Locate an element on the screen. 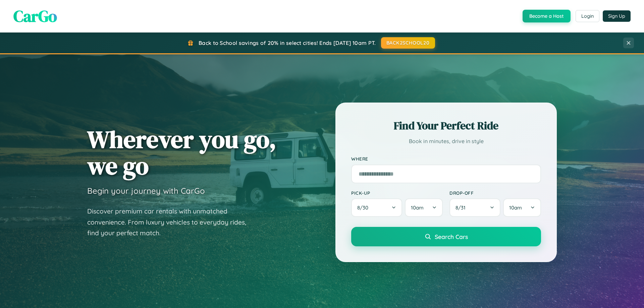 This screenshot has height=308, width=644. h2: Find Your Perfect Ride is located at coordinates (446, 126).